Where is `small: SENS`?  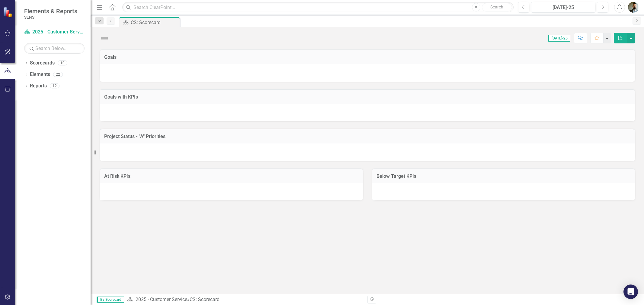 small: SENS is located at coordinates (51, 17).